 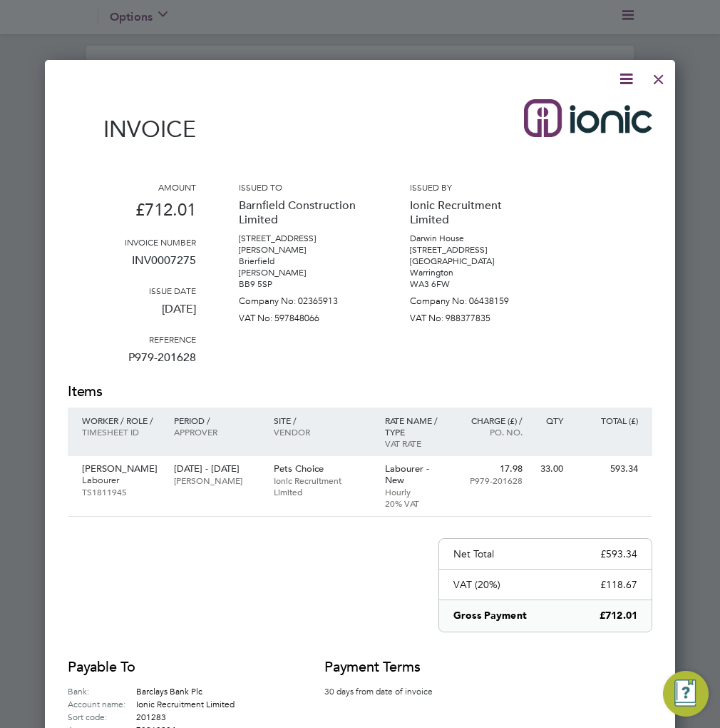 I want to click on p: INV0007275, so click(x=132, y=266).